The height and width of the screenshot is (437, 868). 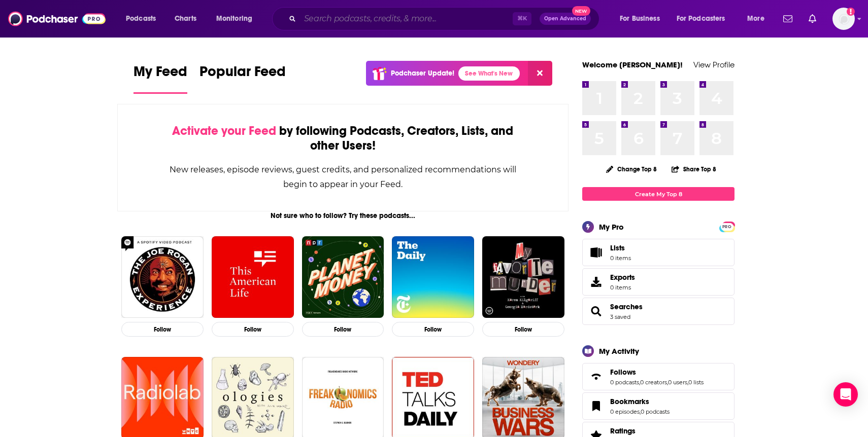 I want to click on div: Search podcasts, credits, & more..., so click(x=445, y=19).